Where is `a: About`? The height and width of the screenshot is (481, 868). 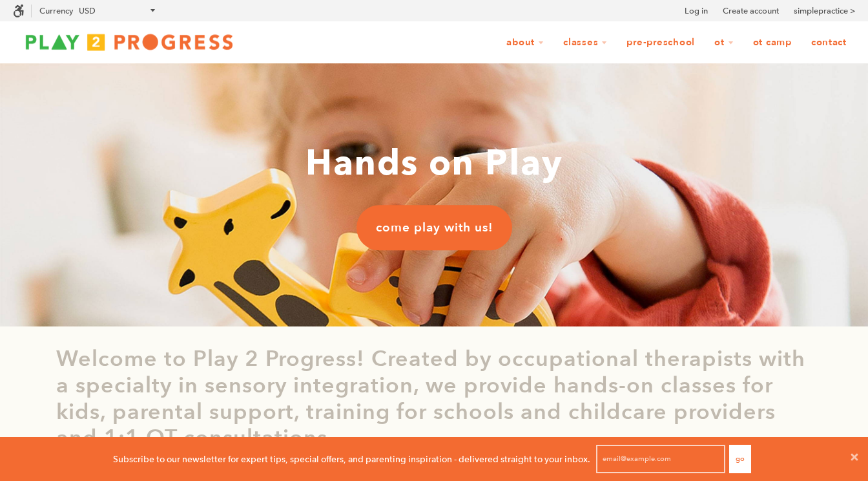 a: About is located at coordinates (525, 43).